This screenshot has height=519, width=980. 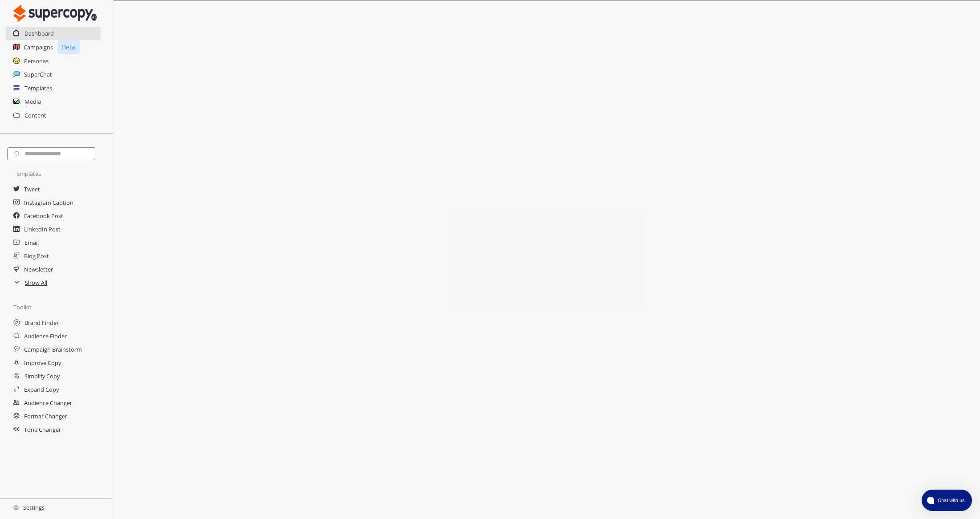 What do you see at coordinates (42, 229) in the screenshot?
I see `h2: LinkedIn Post` at bounding box center [42, 229].